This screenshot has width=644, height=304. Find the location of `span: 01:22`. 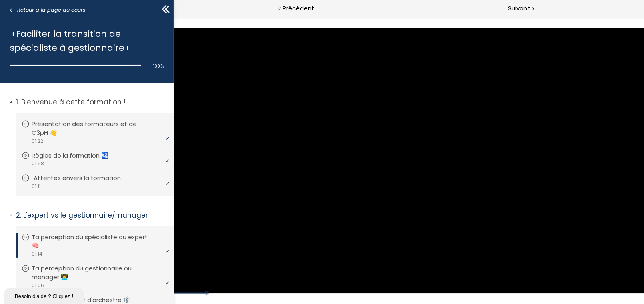

span: 01:22 is located at coordinates (37, 141).